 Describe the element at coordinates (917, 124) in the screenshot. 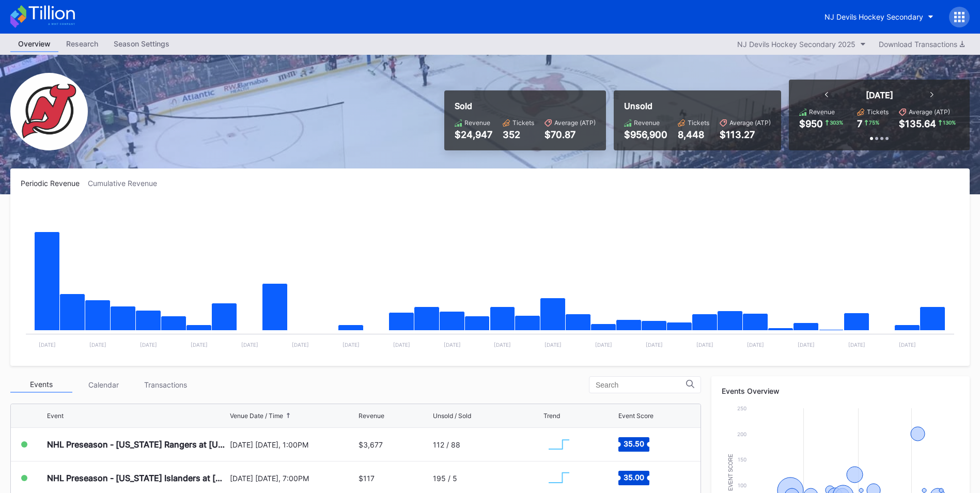

I see `div: $135.64` at that location.